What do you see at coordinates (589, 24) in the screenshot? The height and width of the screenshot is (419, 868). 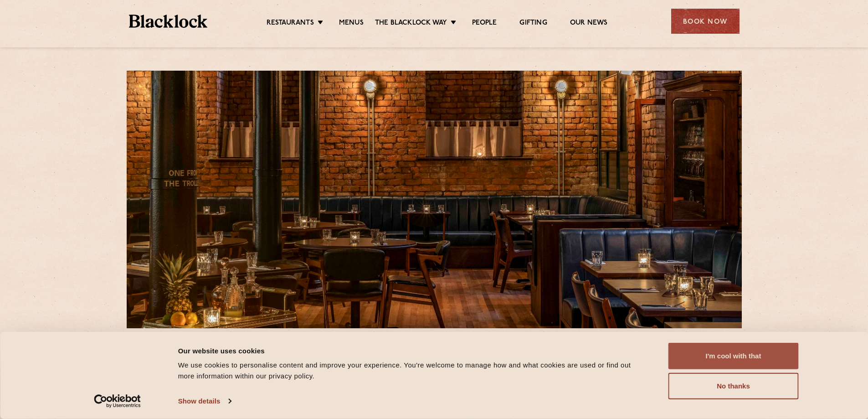 I see `a: Our News` at bounding box center [589, 24].